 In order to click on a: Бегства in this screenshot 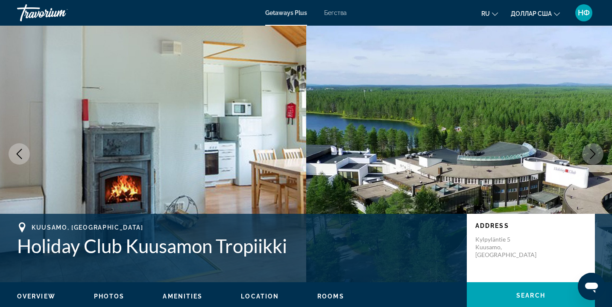, I will do `click(335, 13)`.